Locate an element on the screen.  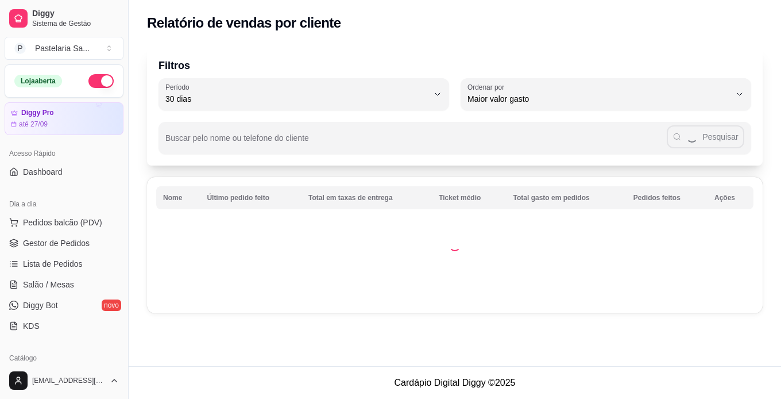
div: Dia a dia is located at coordinates (64, 204).